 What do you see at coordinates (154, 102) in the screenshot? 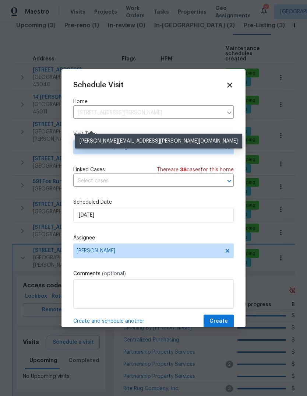
I see `label: Home` at bounding box center [154, 102].